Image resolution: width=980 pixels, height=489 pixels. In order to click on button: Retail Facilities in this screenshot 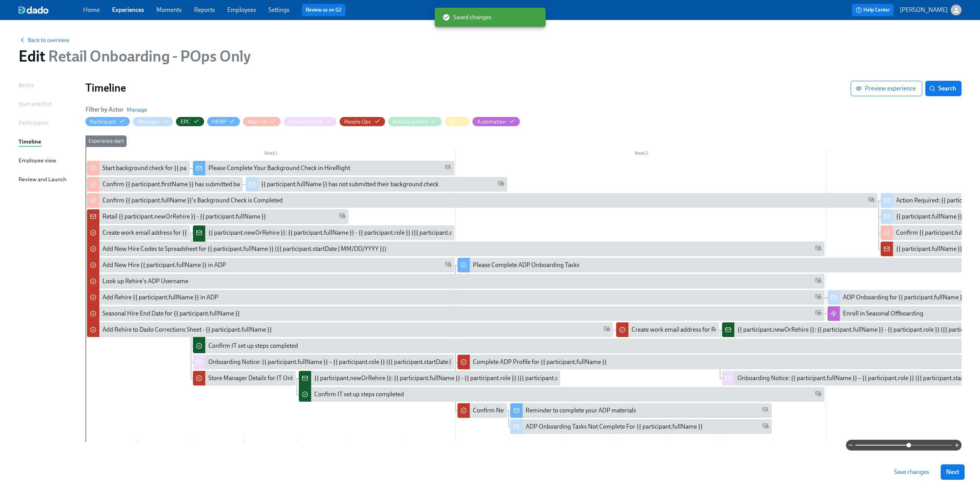, I will do `click(415, 121)`.